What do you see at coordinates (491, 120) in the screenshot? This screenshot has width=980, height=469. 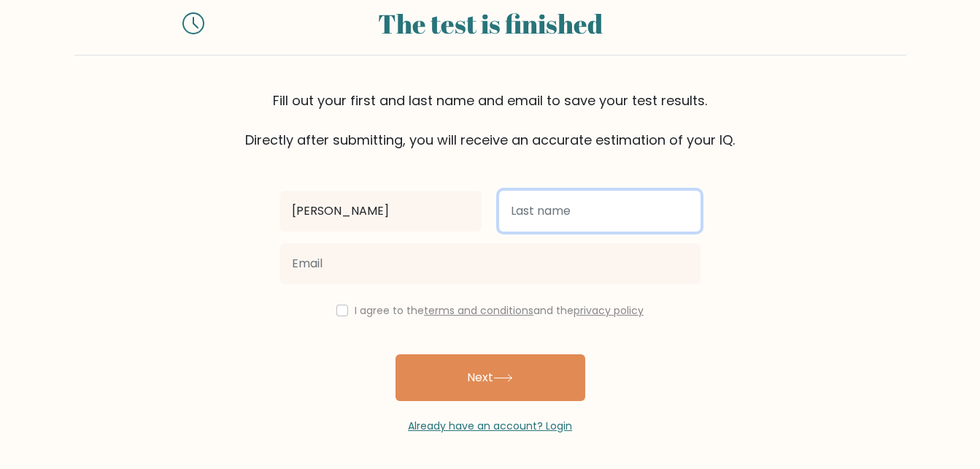 I see `div: Fill out your first and last name and email to save your test results. Directly after submitting,...` at bounding box center [491, 120].